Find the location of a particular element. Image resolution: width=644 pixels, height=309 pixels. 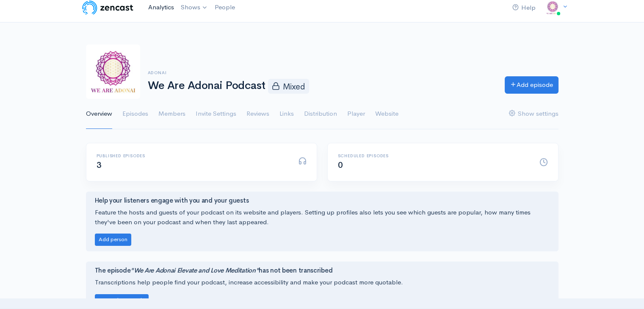

h4: The episode has not been transcribed is located at coordinates (322, 270).